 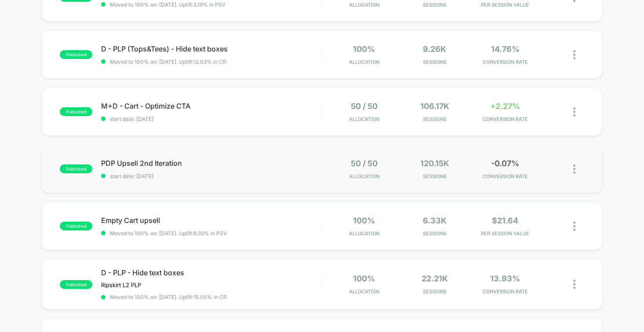 What do you see at coordinates (505, 49) in the screenshot?
I see `span: 14.76%` at bounding box center [505, 49].